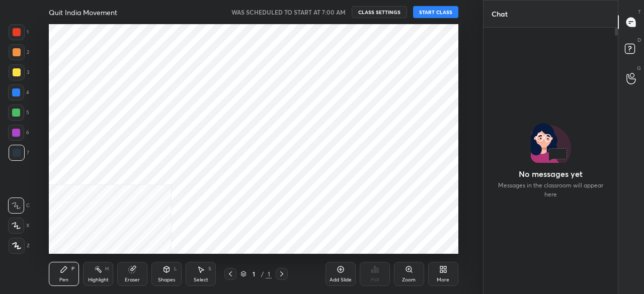  I want to click on div: Select, so click(201, 280).